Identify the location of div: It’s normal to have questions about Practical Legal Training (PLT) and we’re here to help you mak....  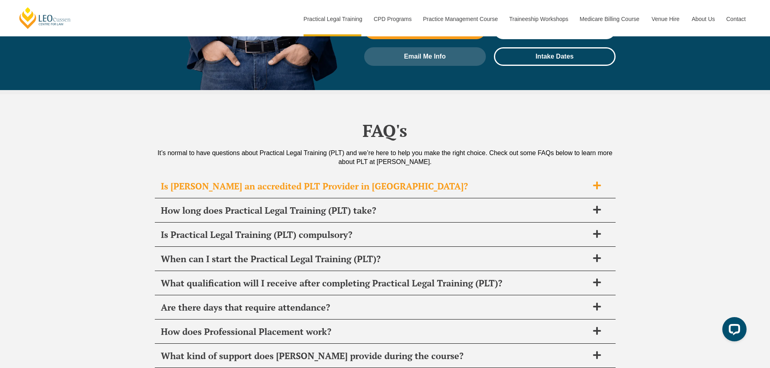
(385, 158).